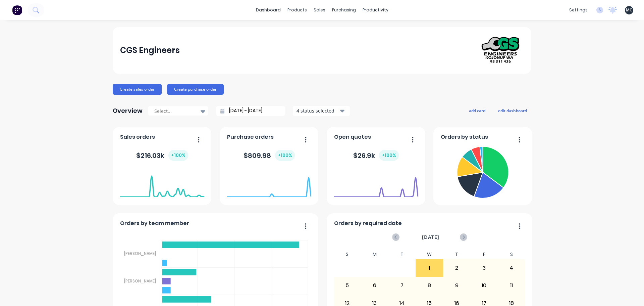 The width and height of the screenshot is (644, 306). What do you see at coordinates (512, 268) in the screenshot?
I see `div: 4` at bounding box center [512, 268].